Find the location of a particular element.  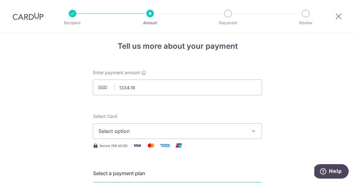

img: Union Pay is located at coordinates (179, 145).